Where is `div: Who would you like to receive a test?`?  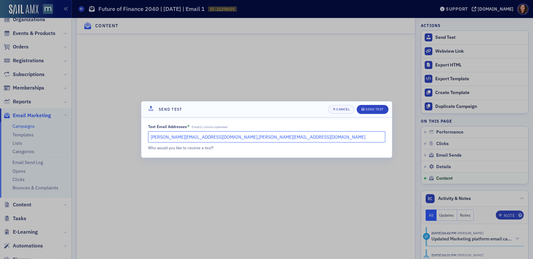 div: Who would you like to receive a test? is located at coordinates (256, 147).